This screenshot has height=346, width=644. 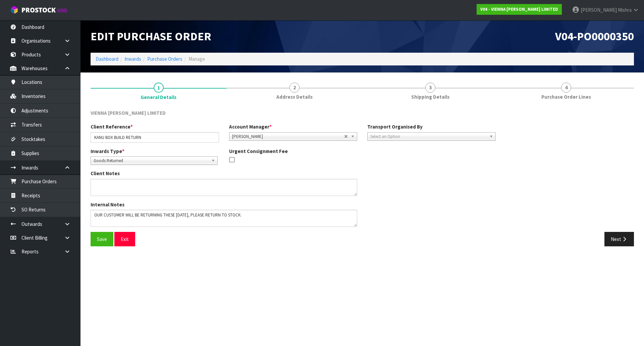 What do you see at coordinates (133, 59) in the screenshot?
I see `a: Inwards` at bounding box center [133, 59].